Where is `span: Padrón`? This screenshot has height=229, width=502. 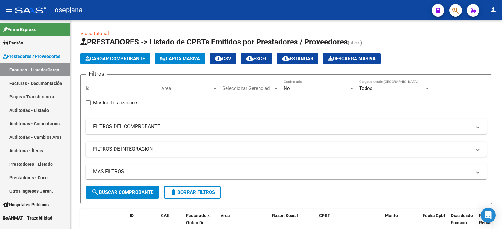
span: Padrón is located at coordinates (13, 43).